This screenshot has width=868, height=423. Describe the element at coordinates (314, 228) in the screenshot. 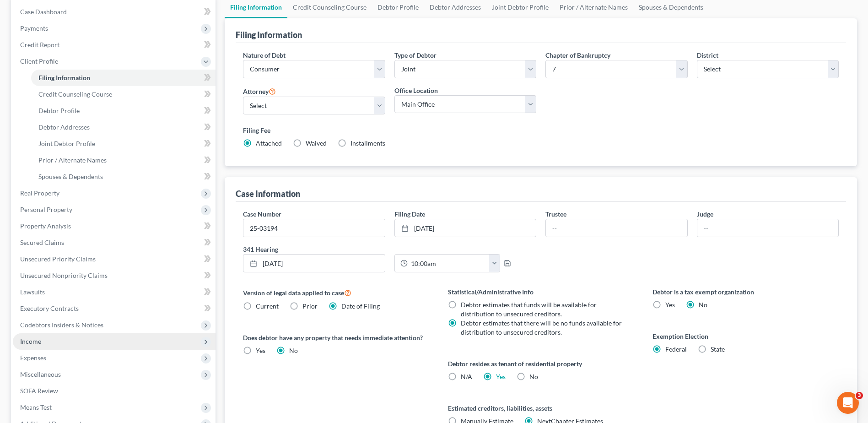

I see `input: Enter case number...` at that location.